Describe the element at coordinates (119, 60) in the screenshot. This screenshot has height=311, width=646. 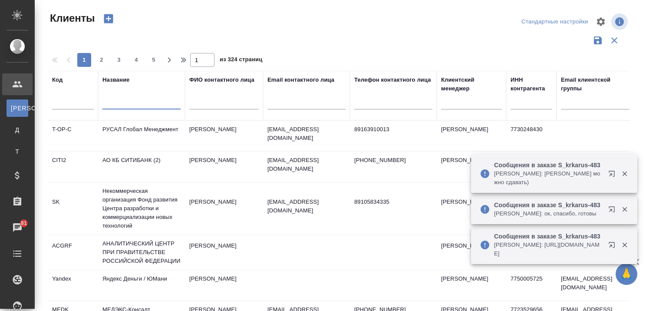
I see `button: 3` at that location.